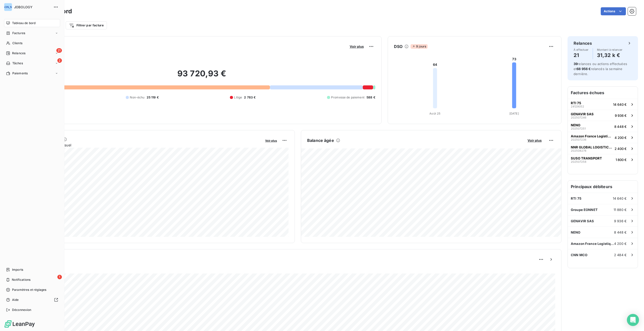  I want to click on h2: 93 720,93 €, so click(202, 76).